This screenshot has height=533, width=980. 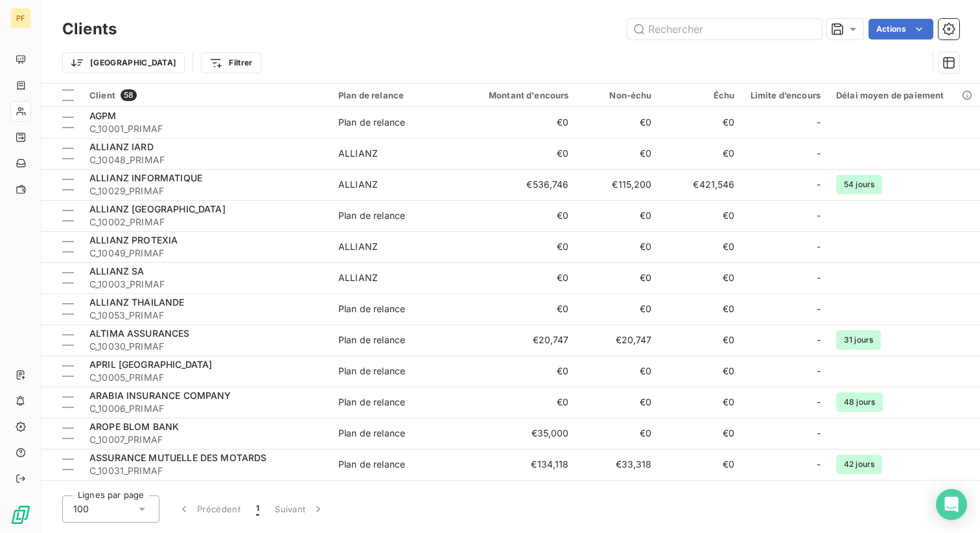 What do you see at coordinates (121, 147) in the screenshot?
I see `span: ALLIANZ IARD` at bounding box center [121, 147].